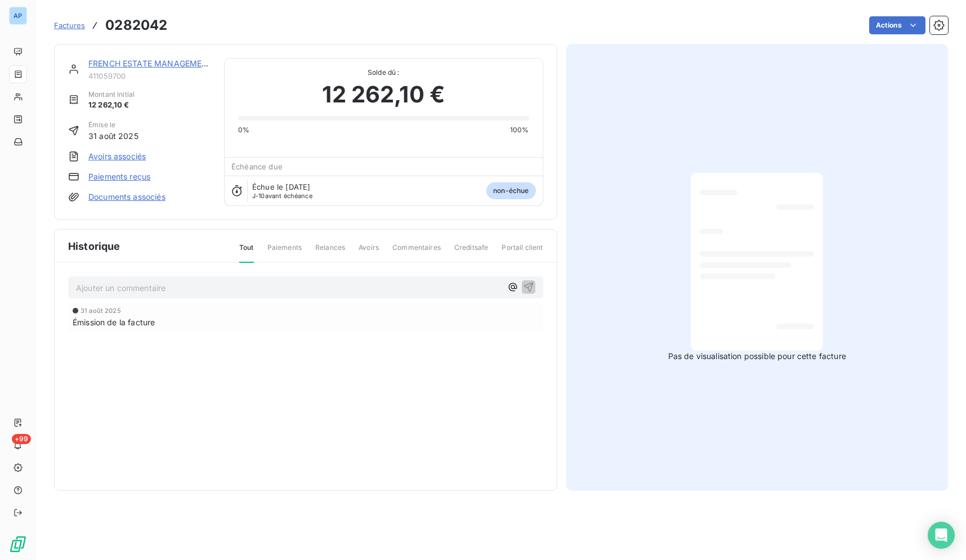  What do you see at coordinates (136, 25) in the screenshot?
I see `h3: 0282042` at bounding box center [136, 25].